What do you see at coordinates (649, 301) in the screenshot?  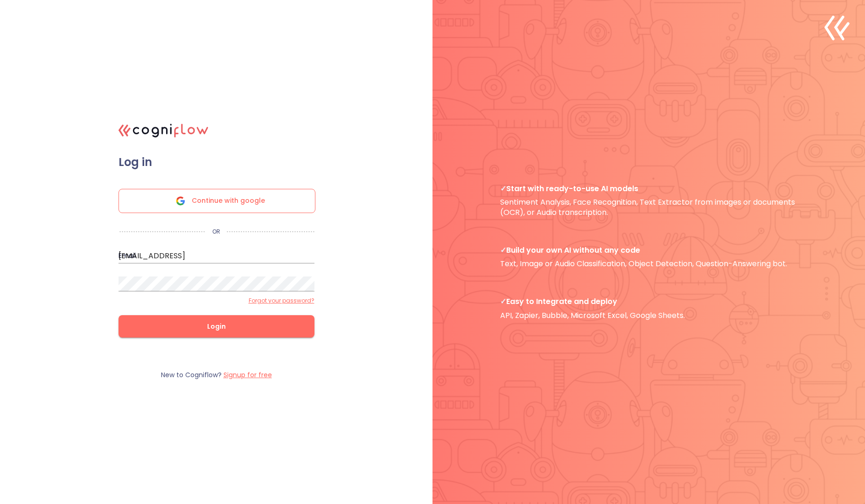 I see `span: Easy to Integrate and deploy` at bounding box center [649, 301].